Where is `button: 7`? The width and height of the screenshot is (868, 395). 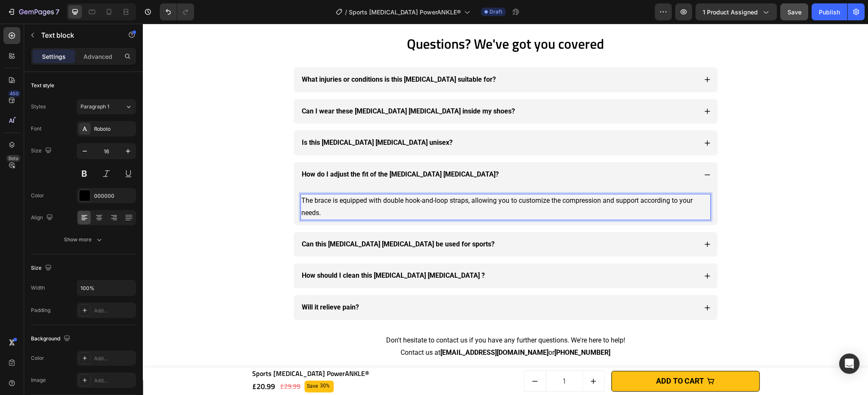
button: 7 is located at coordinates (33, 12).